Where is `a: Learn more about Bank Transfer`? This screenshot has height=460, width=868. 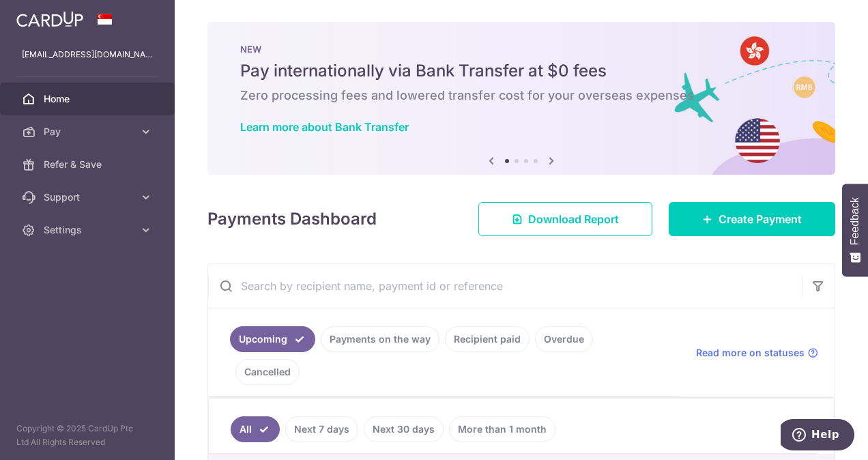
a: Learn more about Bank Transfer is located at coordinates (324, 126).